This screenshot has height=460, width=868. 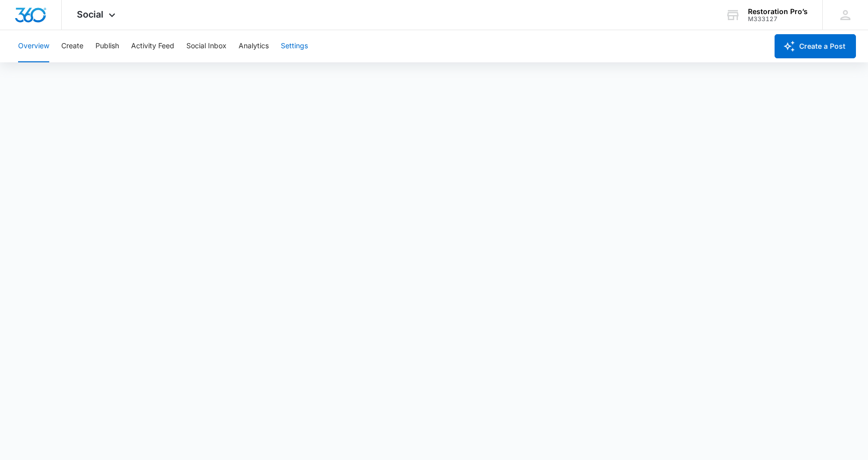 I want to click on div: account id, so click(x=778, y=19).